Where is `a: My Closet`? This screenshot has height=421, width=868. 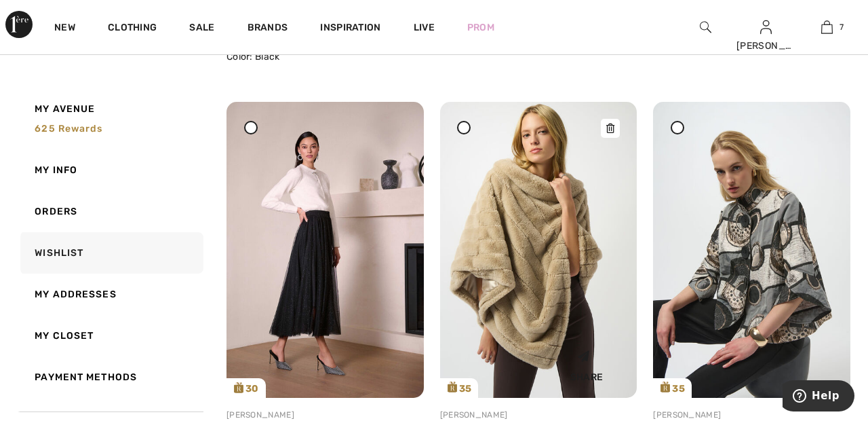 a: My Closet is located at coordinates (111, 335).